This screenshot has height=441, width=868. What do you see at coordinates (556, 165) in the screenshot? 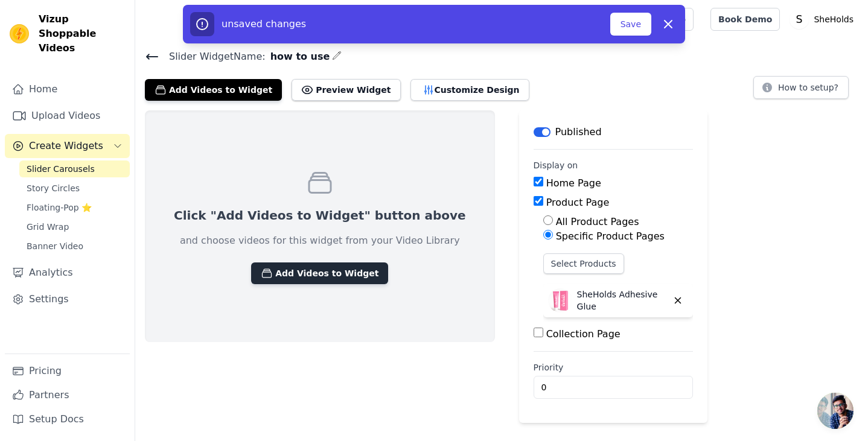
I see `legend: Display on` at bounding box center [556, 165].